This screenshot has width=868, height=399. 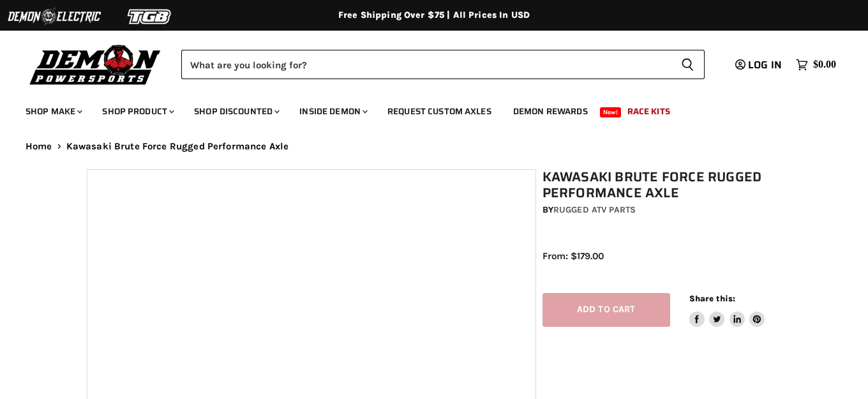 What do you see at coordinates (550, 111) in the screenshot?
I see `a: Demon Rewards` at bounding box center [550, 111].